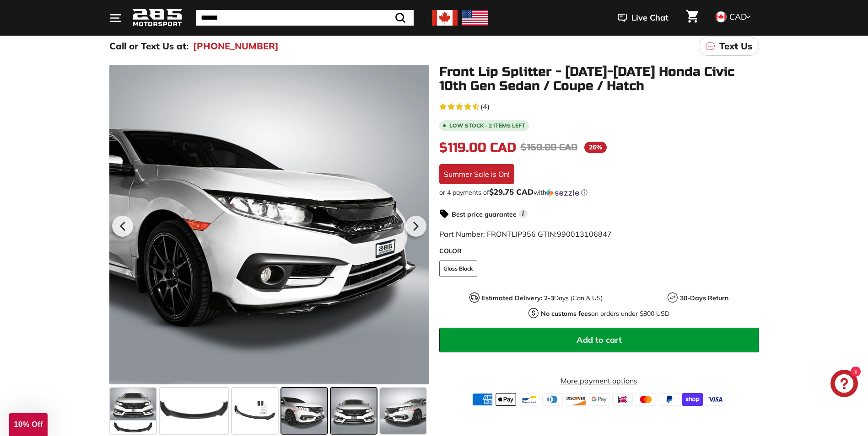 The image size is (868, 436). I want to click on strong: Best price guarantee, so click(484, 214).